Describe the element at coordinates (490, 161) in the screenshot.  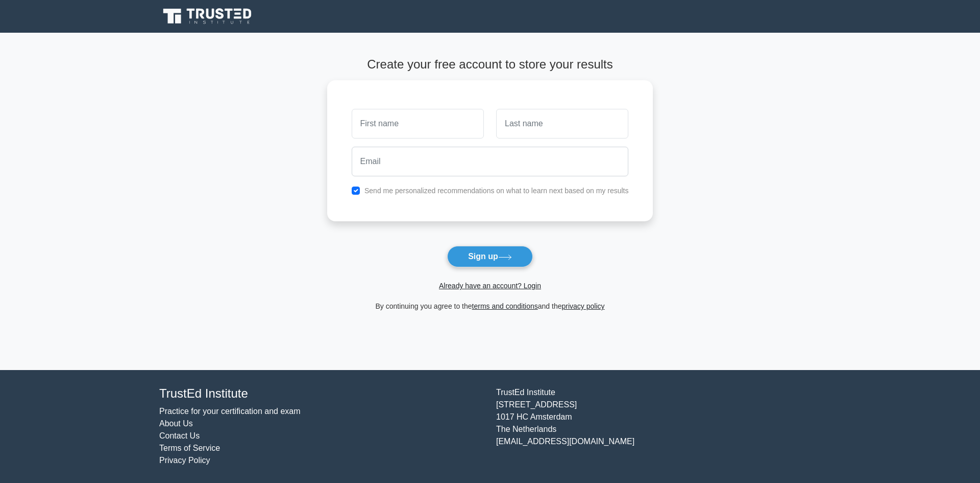
I see `input: Email` at that location.